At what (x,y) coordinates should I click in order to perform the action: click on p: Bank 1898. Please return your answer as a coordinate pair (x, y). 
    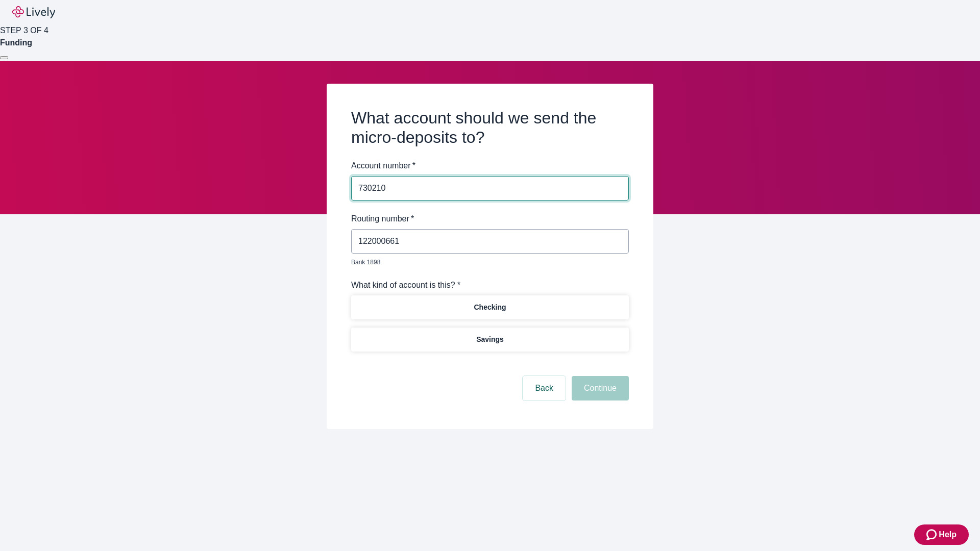
    Looking at the image, I should click on (486, 262).